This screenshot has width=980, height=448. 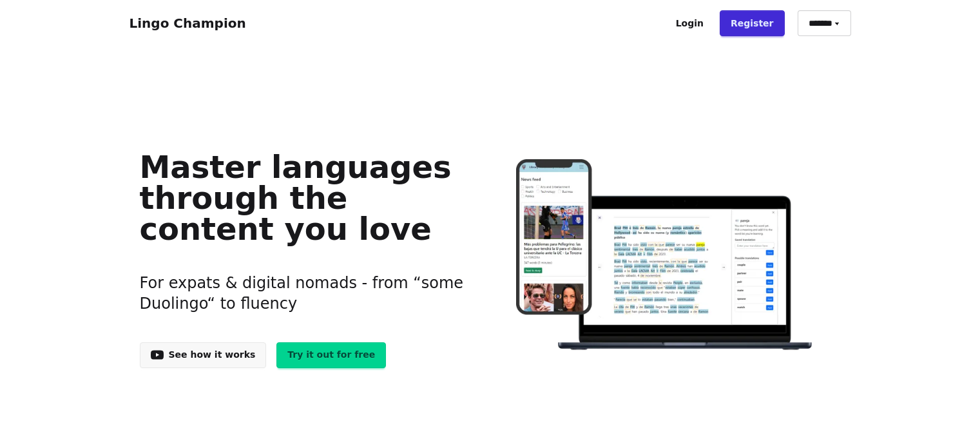 I want to click on h1: Master languages through the content you love, so click(x=305, y=197).